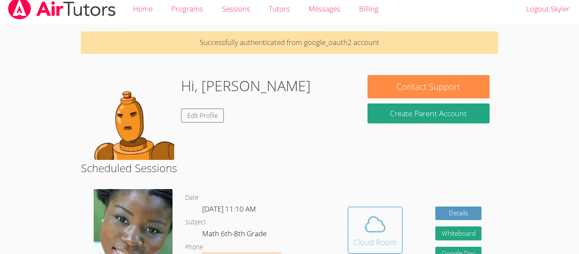  Describe the element at coordinates (375, 230) in the screenshot. I see `button: Cloud Room` at that location.